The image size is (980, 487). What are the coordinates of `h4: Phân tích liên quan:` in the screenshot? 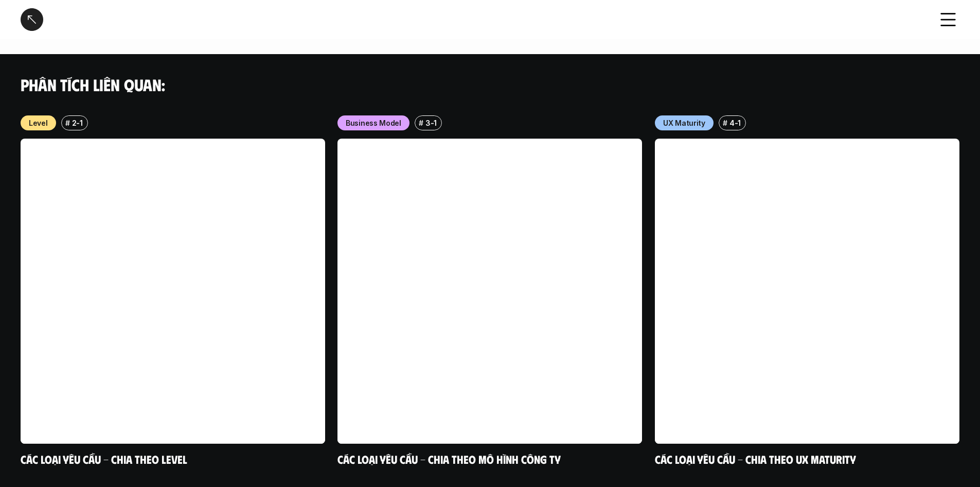 It's located at (490, 84).